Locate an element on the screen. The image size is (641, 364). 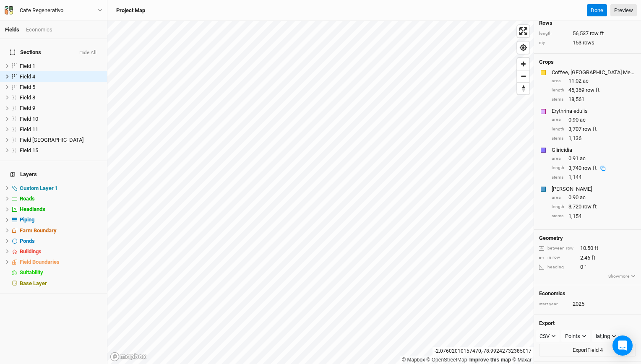
span: Enter fullscreen is located at coordinates (523, 31).